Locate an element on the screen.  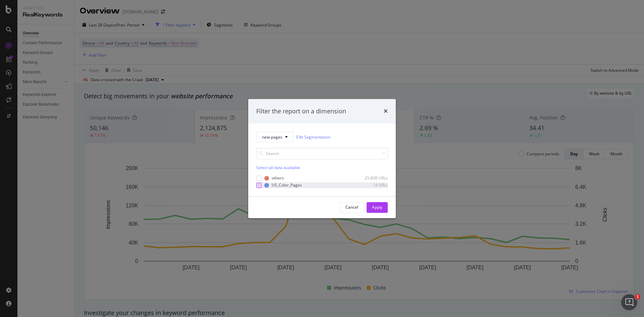
div: 14 URLs is located at coordinates (371, 185).